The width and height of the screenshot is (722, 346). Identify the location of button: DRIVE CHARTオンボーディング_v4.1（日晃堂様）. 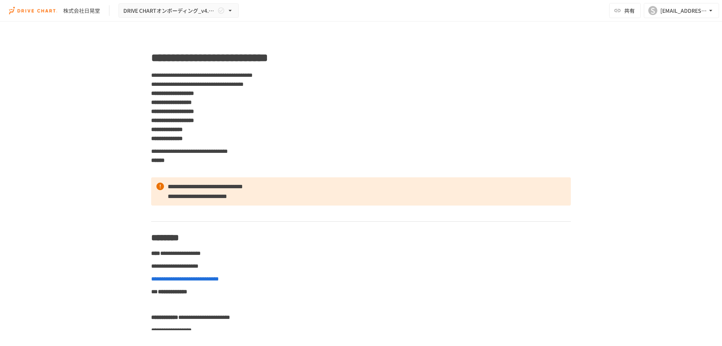
(179, 11).